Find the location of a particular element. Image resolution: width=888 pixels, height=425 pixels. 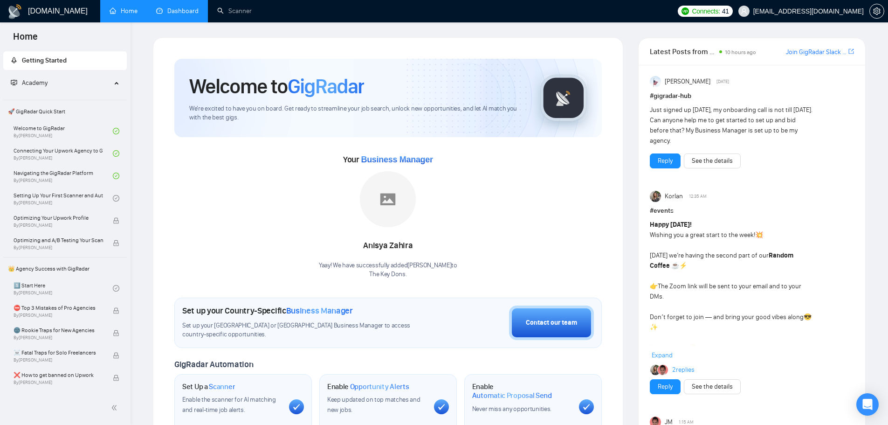

h1: # gigradar-hub is located at coordinates (752, 96).